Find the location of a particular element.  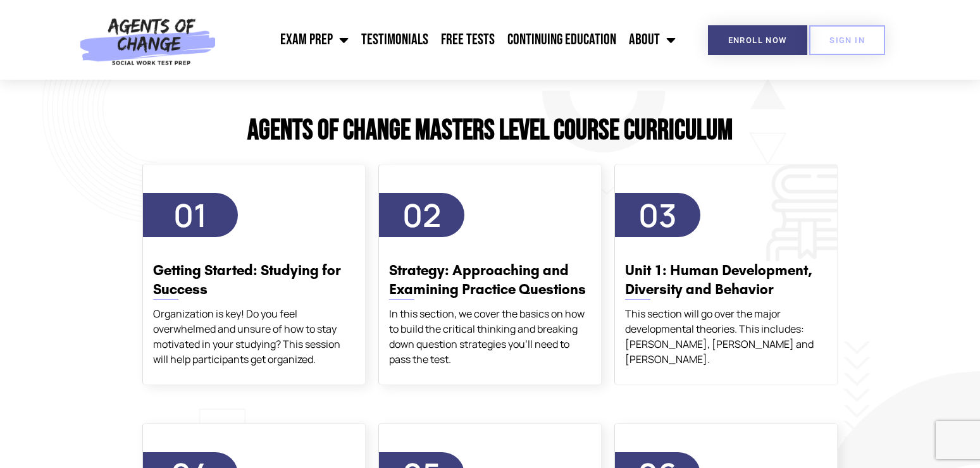

a: Continuing Education is located at coordinates (562, 40).